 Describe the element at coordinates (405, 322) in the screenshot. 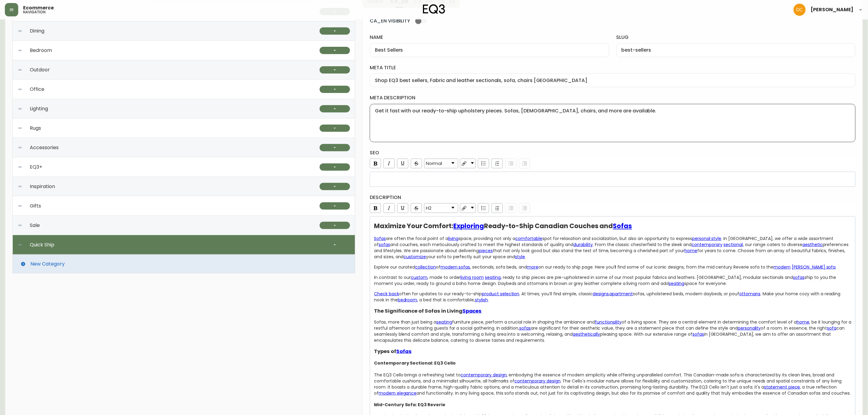

I see `span: Sofas, more than just being a` at that location.